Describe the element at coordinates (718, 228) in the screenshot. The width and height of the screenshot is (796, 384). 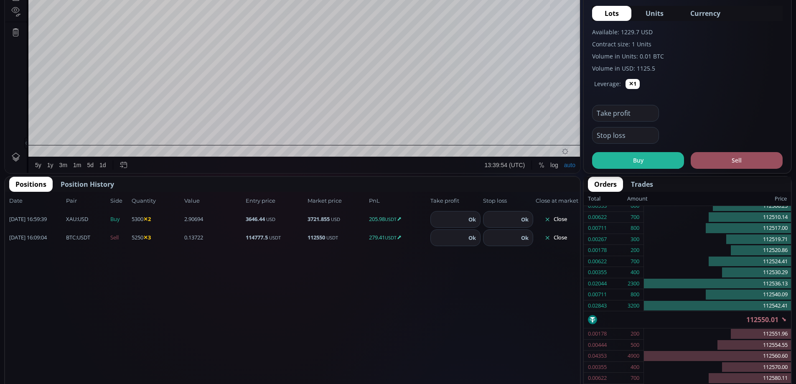
I see `div: 112517.00` at that location.